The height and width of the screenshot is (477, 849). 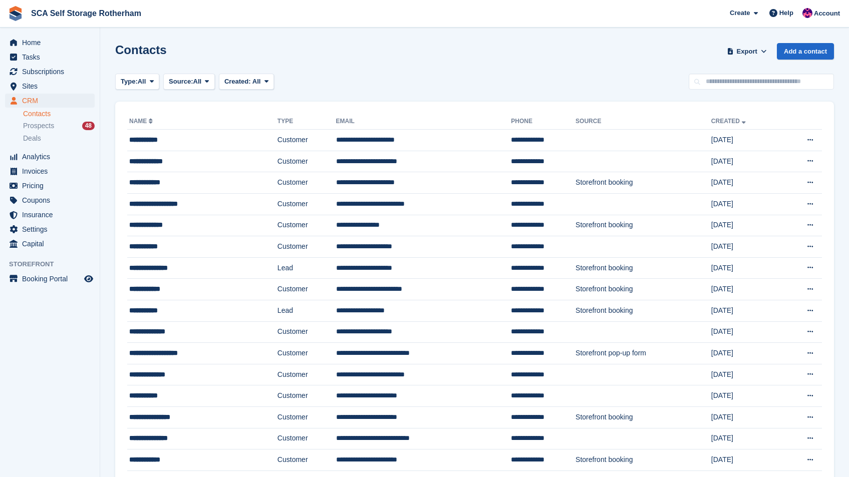 I want to click on span: Settings, so click(x=52, y=229).